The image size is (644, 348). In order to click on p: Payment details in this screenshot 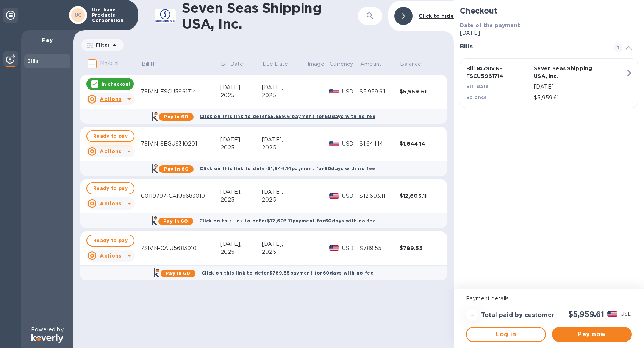, I will do `click(549, 299)`.